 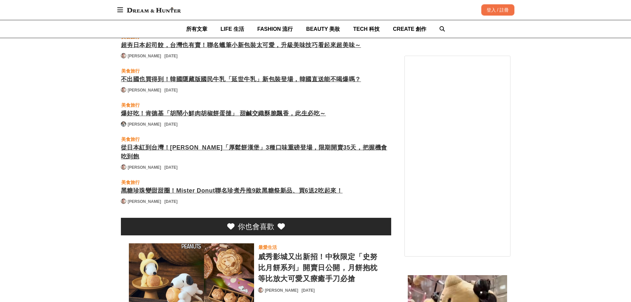 What do you see at coordinates (268, 247) in the screenshot?
I see `div: 最愛生活` at bounding box center [268, 247].